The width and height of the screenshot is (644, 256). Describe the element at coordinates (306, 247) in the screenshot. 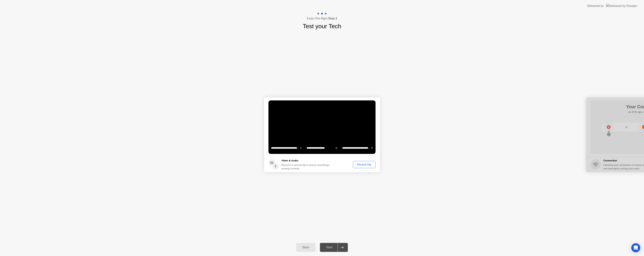

I see `button: Back` at that location.